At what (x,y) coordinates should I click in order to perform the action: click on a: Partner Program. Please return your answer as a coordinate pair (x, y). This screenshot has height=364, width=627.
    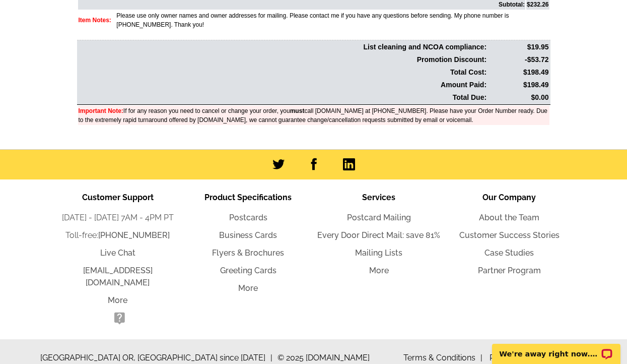
    Looking at the image, I should click on (509, 270).